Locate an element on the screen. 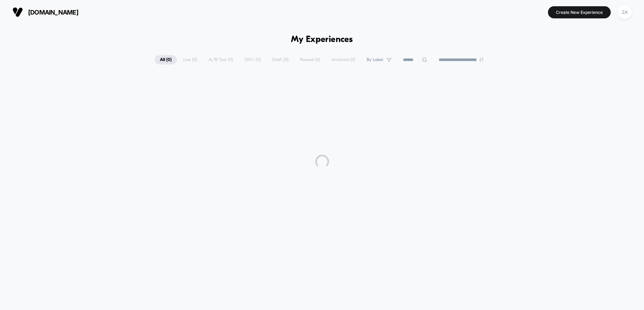  div: ZA is located at coordinates (625, 12).